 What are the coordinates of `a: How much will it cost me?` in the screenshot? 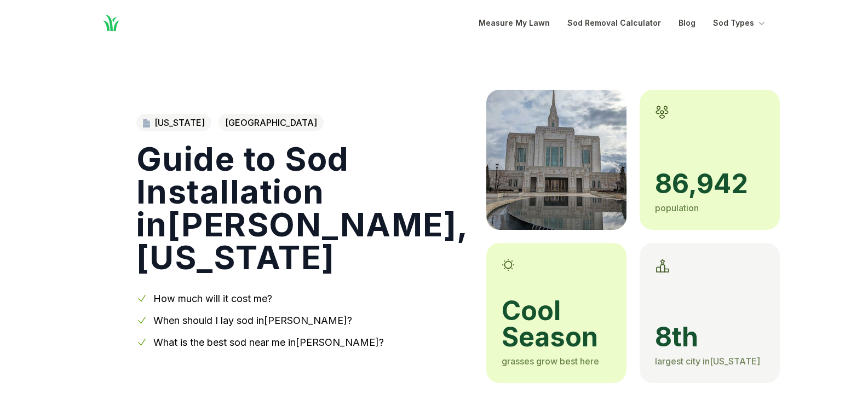 It's located at (212, 298).